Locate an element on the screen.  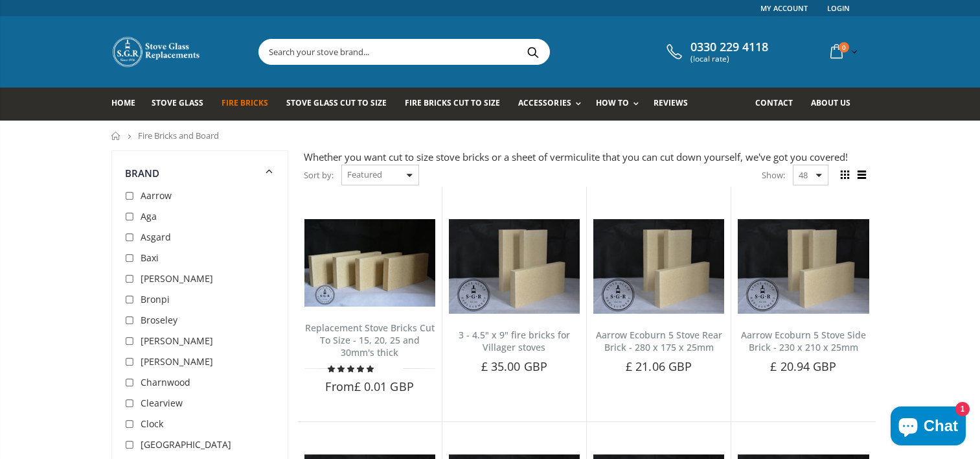
span: Bronpi is located at coordinates (155, 298).